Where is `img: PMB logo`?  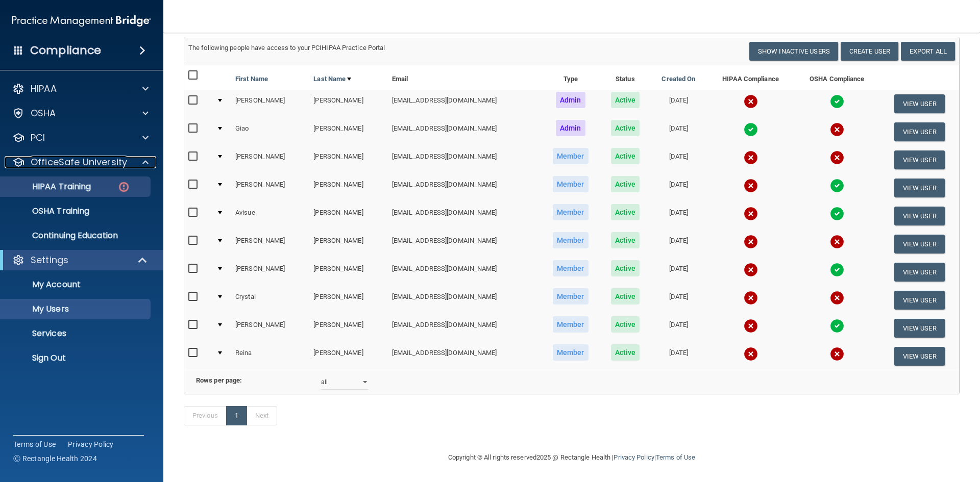
img: PMB logo is located at coordinates (81, 21).